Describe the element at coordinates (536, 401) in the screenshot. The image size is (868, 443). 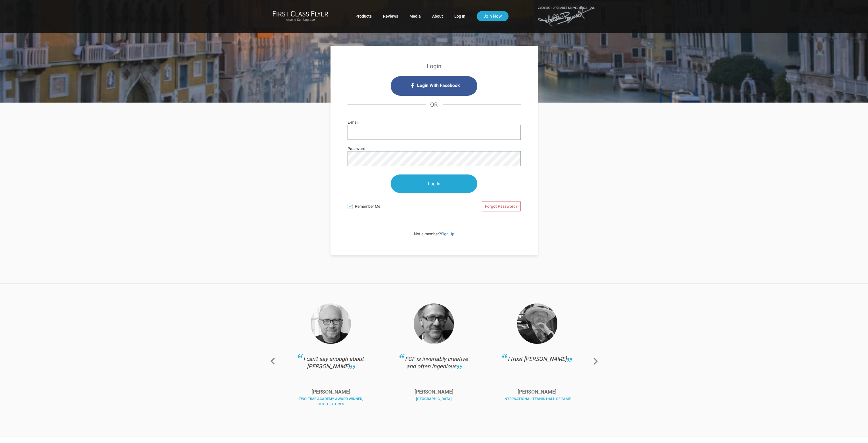
I see `div: International Tennis Hall of Fame` at that location.